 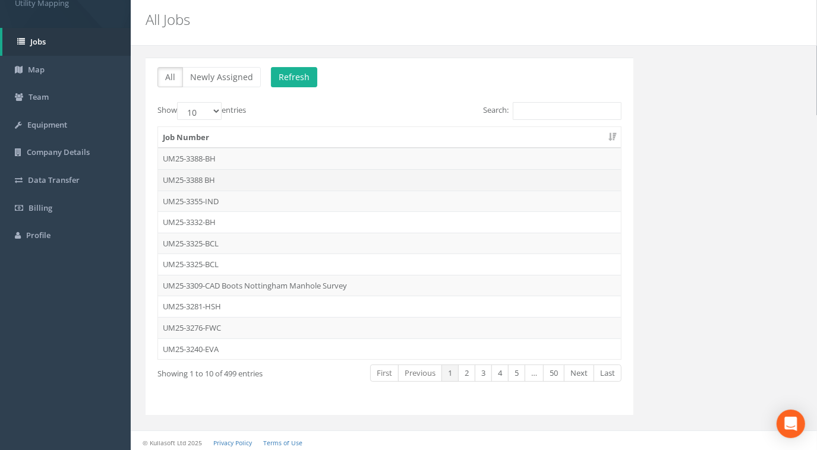 What do you see at coordinates (249, 371) in the screenshot?
I see `div: Showing 1 to 10 of 499 entries` at bounding box center [249, 371].